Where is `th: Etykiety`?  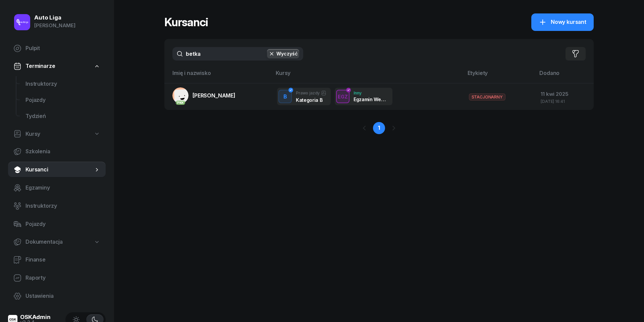
th: Etykiety is located at coordinates (499, 76).